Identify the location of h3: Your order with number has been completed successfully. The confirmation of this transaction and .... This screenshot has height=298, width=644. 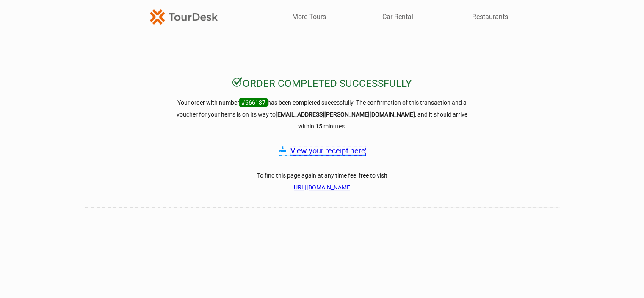
(322, 114).